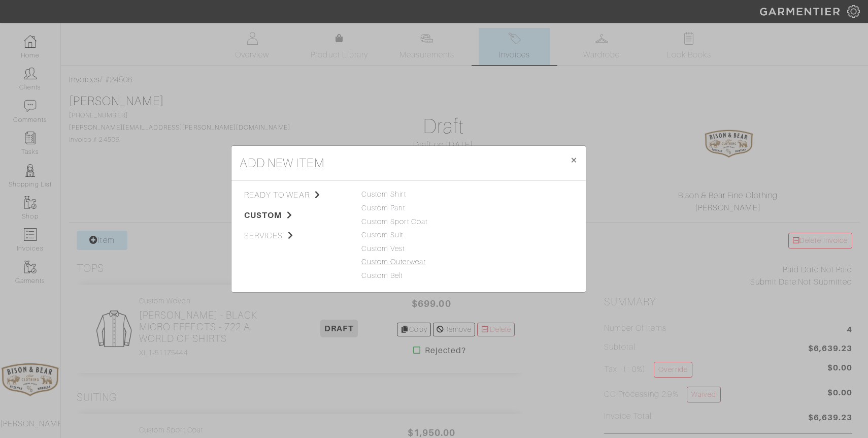 The width and height of the screenshot is (868, 438). What do you see at coordinates (383, 275) in the screenshot?
I see `a: Custom Belt` at bounding box center [383, 275].